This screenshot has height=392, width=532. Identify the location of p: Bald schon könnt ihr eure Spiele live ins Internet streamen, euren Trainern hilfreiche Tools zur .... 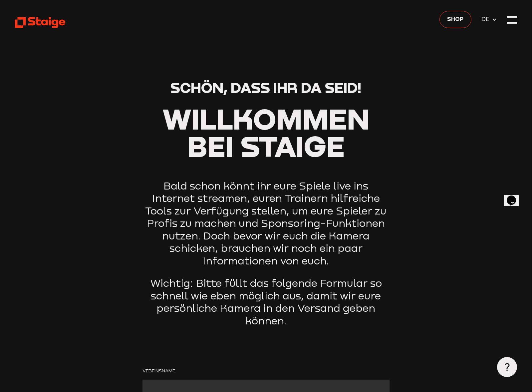
(266, 223).